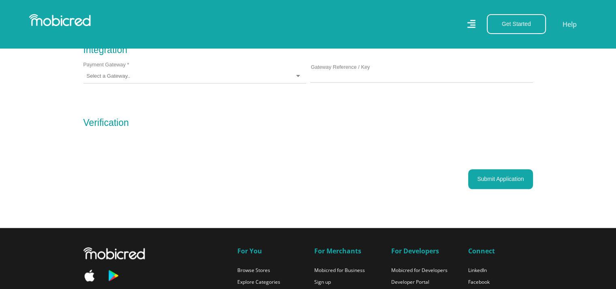 The image size is (616, 289). Describe the element at coordinates (479, 282) in the screenshot. I see `a: Facebook` at that location.